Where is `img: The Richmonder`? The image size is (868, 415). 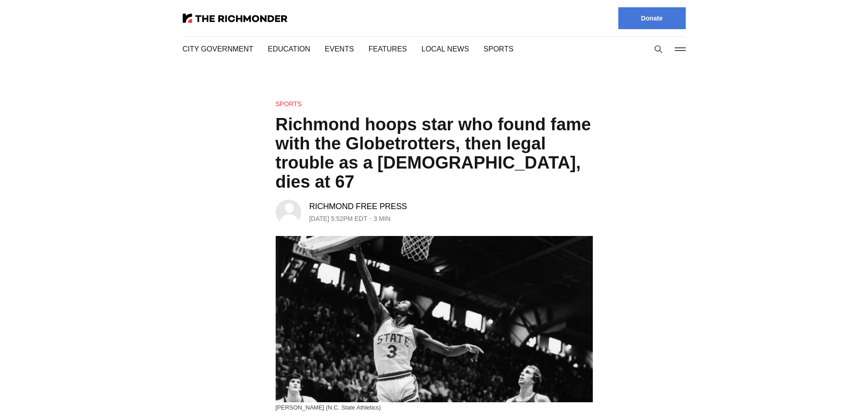
img: The Richmonder is located at coordinates (235, 18).